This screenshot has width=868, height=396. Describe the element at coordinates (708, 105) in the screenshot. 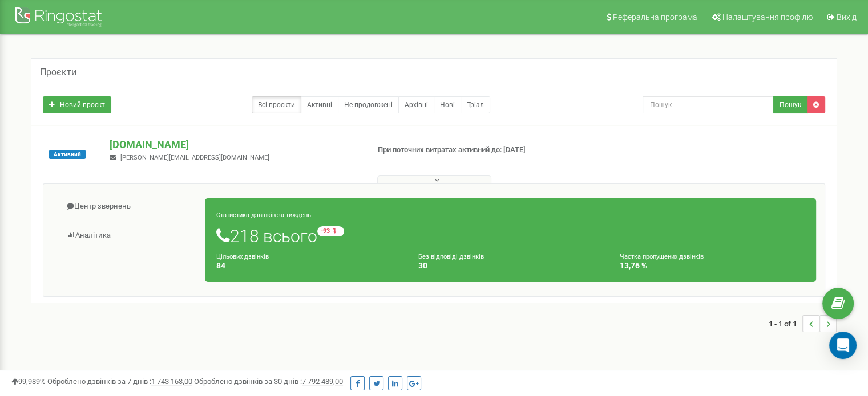

I see `input: Пошук` at that location.